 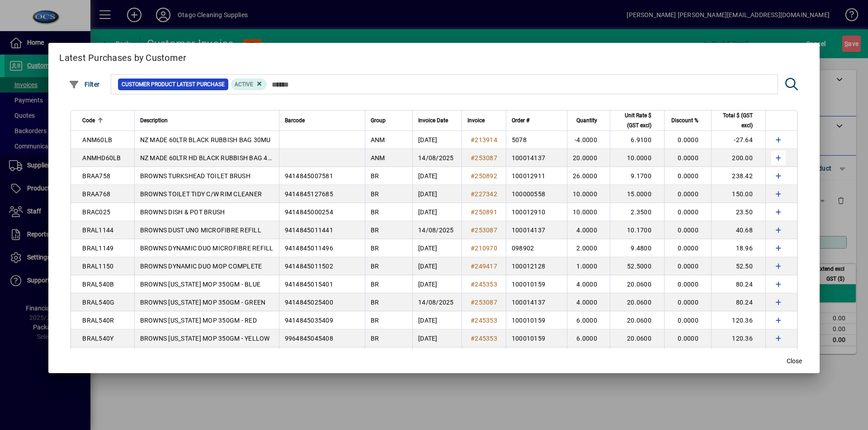 I want to click on span: 9414845011496, so click(x=309, y=248).